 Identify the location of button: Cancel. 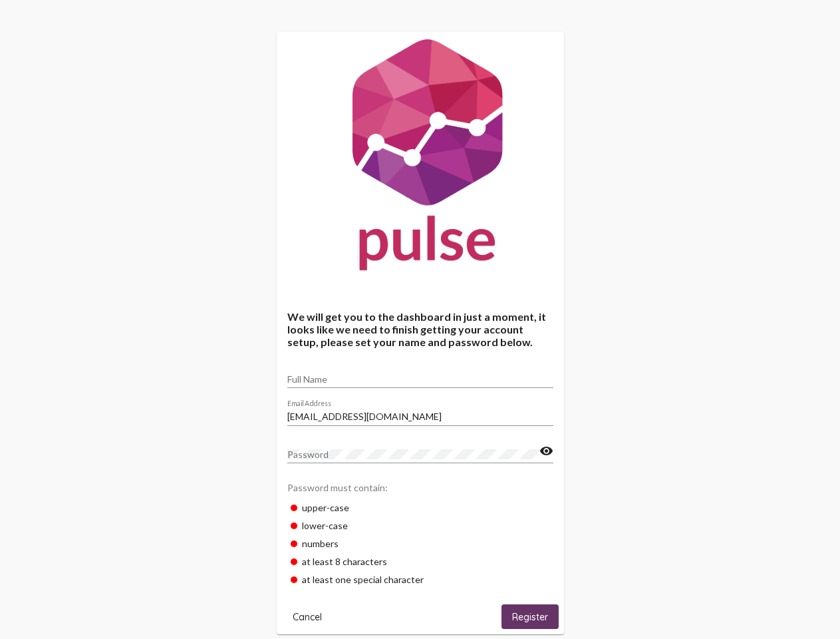
(307, 616).